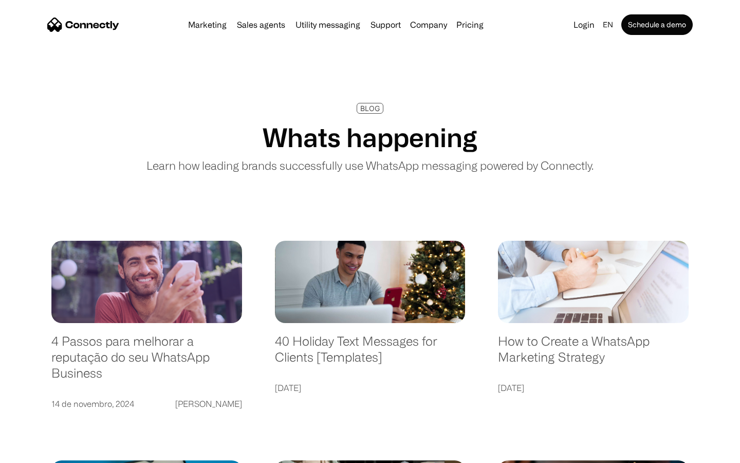 This screenshot has height=463, width=740. What do you see at coordinates (261, 25) in the screenshot?
I see `a: Sales agents` at bounding box center [261, 25].